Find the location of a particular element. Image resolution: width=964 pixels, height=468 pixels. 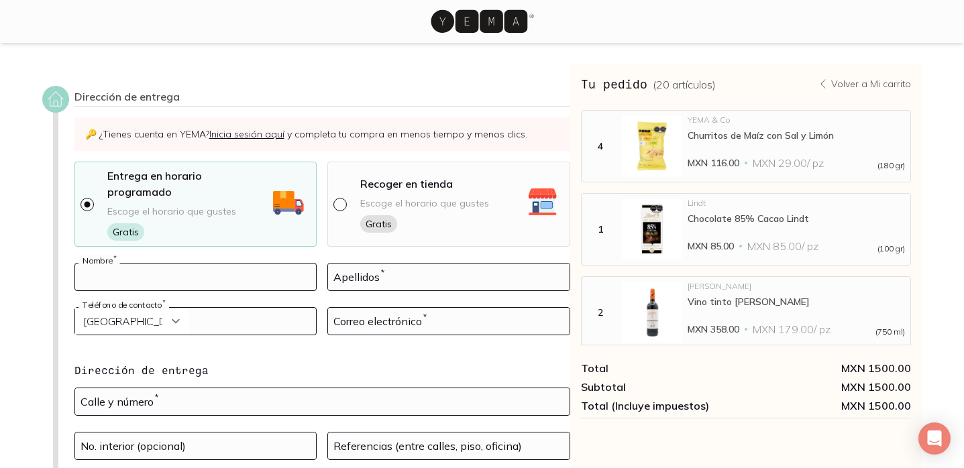

label: Nombre is located at coordinates (99, 260).